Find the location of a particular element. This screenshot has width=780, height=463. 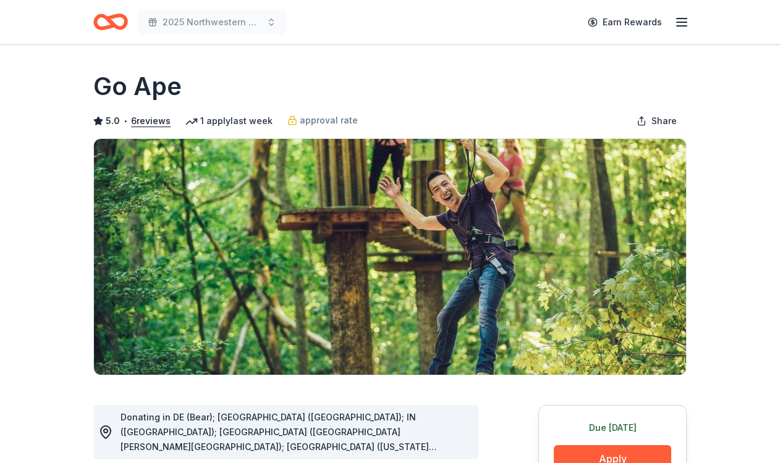

span: Share is located at coordinates (663, 121).